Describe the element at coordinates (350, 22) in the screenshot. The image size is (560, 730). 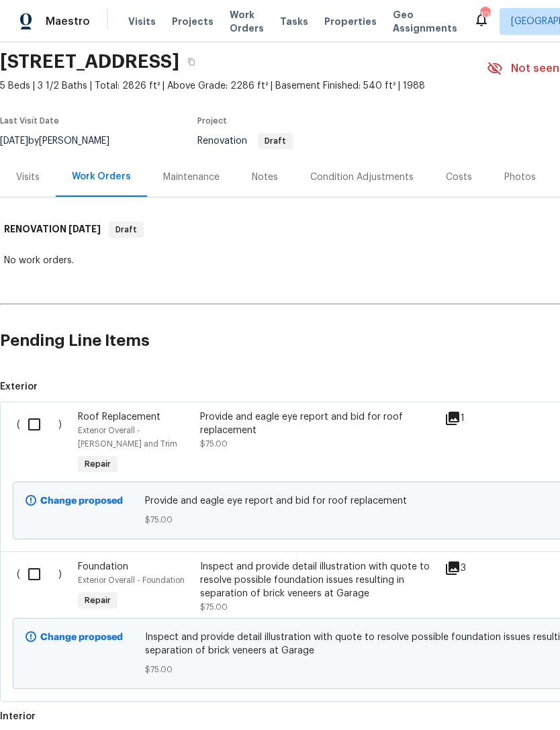
I see `span: Properties` at that location.